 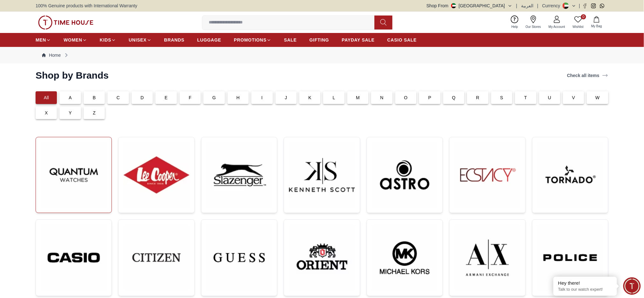 What do you see at coordinates (553, 6) in the screenshot?
I see `div: Currency` at bounding box center [553, 6].